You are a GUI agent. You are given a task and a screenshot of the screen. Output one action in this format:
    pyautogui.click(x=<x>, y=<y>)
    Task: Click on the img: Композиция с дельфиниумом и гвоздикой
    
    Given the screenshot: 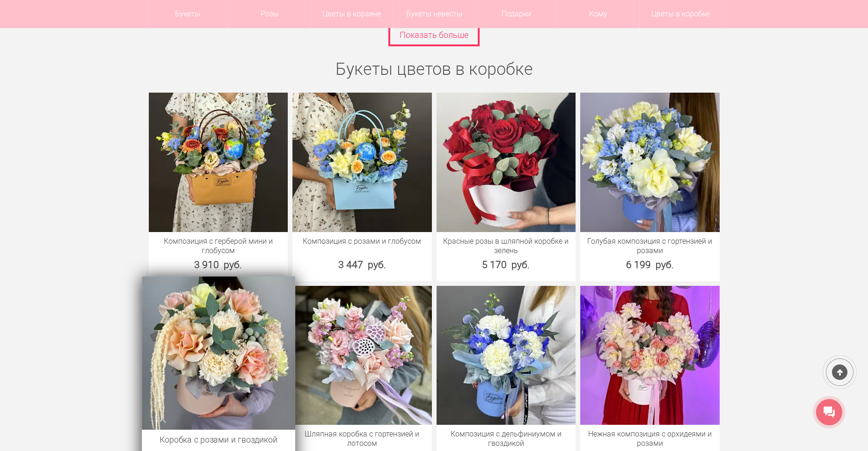 What is the action you would take?
    pyautogui.click(x=506, y=356)
    